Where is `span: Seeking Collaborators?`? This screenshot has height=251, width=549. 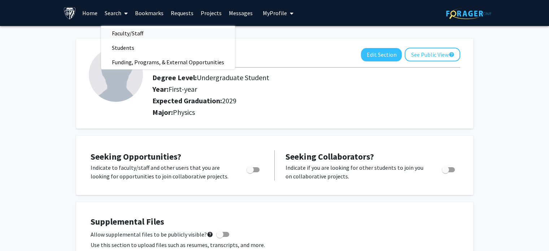 span: Seeking Collaborators? is located at coordinates (329, 156).